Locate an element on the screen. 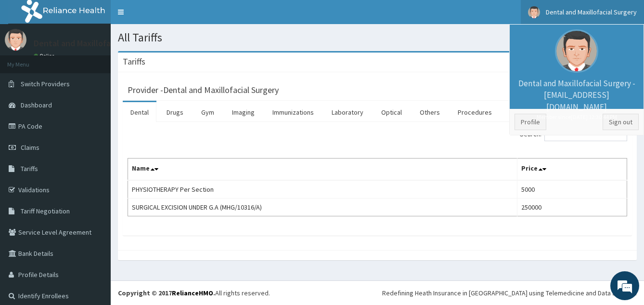 The height and width of the screenshot is (305, 644). a: Dental is located at coordinates (140, 113).